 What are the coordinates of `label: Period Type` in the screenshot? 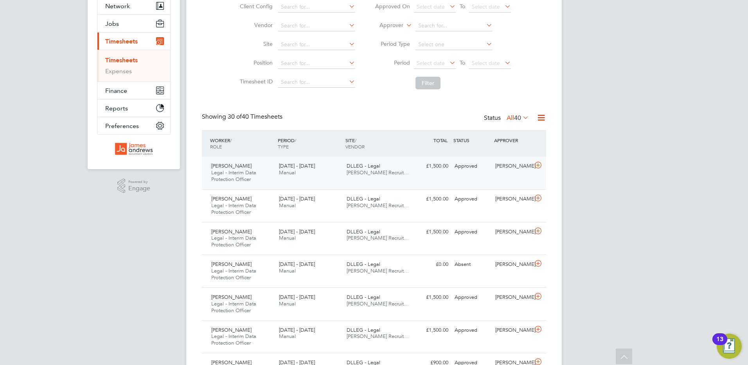 It's located at (392, 44).